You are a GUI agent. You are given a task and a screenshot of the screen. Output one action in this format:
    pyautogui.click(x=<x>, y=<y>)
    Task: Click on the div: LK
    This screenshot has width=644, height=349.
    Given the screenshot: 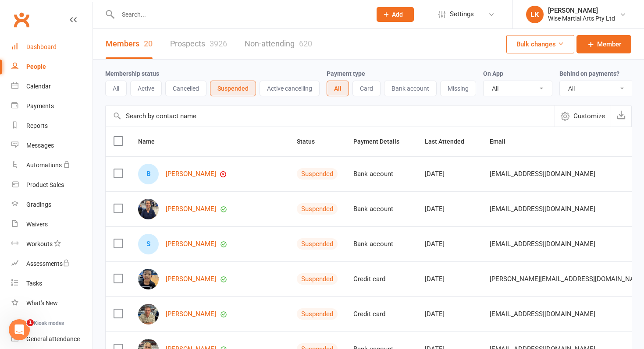 What is the action you would take?
    pyautogui.click(x=535, y=15)
    